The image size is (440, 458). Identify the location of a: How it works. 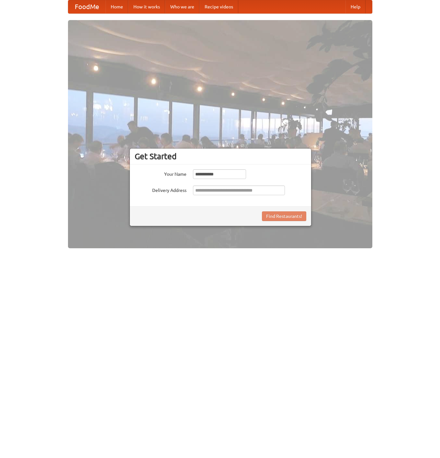
(147, 7).